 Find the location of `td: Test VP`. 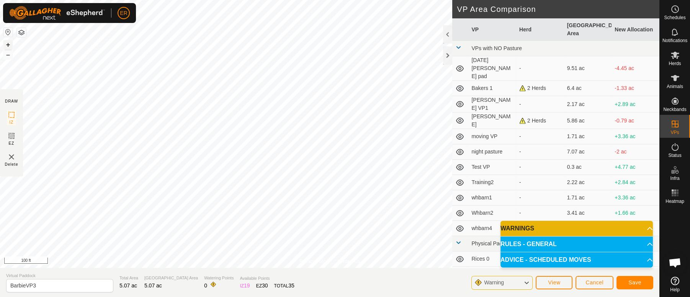

td: Test VP is located at coordinates (492, 167).